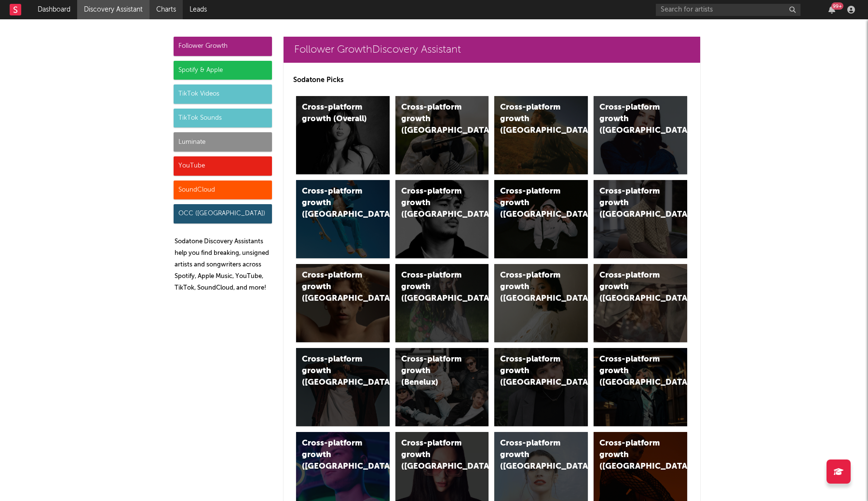 Image resolution: width=868 pixels, height=501 pixels. I want to click on p: Sodatone Discovery Assistants help you find breaking, unsigned artists and songwriters across Spo..., so click(224, 265).